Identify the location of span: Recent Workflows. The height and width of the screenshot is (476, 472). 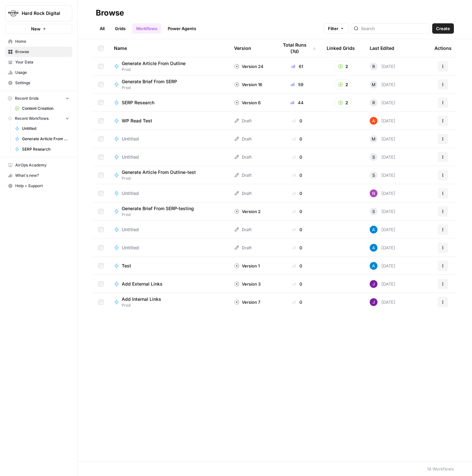
(31, 119).